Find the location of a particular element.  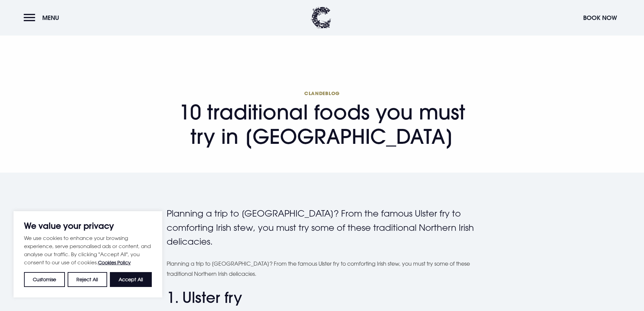

button: Book Now is located at coordinates (600, 17).